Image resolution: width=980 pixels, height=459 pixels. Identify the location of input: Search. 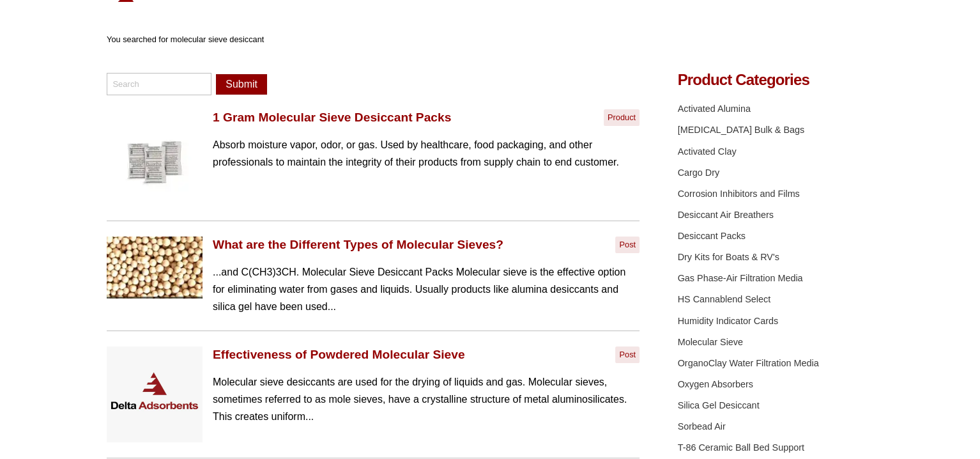
(159, 84).